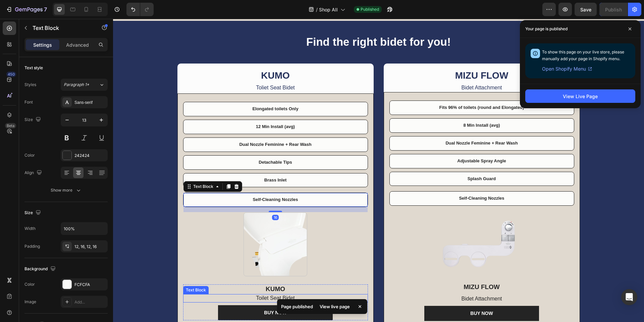 The height and width of the screenshot is (322, 644). Describe the element at coordinates (629, 297) in the screenshot. I see `div: Open Intercom Messenger` at that location.